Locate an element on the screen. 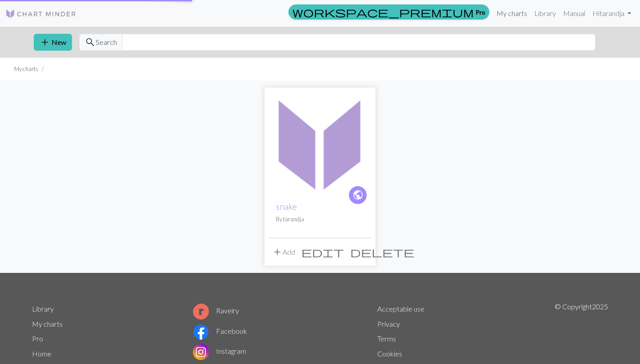 The height and width of the screenshot is (364, 640). a: Instagram is located at coordinates (219, 351).